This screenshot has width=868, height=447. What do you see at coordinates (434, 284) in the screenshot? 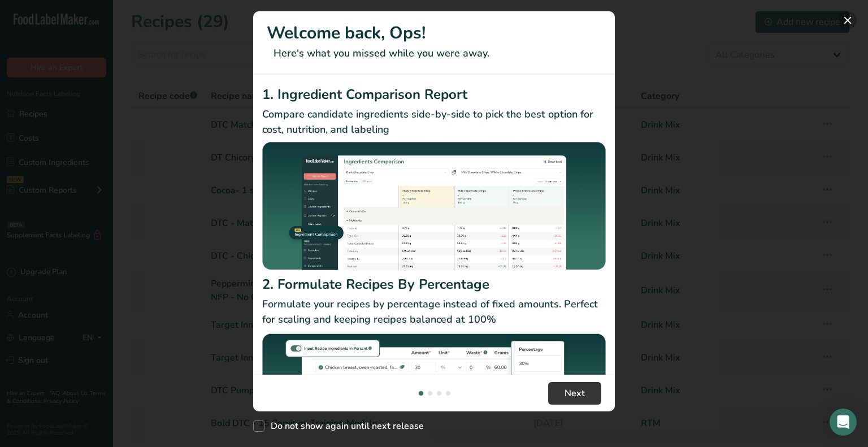
I see `h2: 2. Formulate Recipes By Percentage` at bounding box center [434, 284].